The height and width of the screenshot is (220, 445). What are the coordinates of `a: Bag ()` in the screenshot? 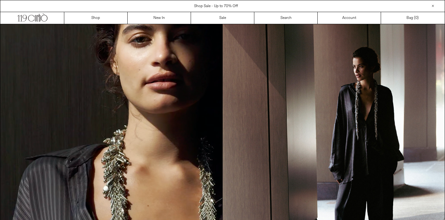 It's located at (412, 18).